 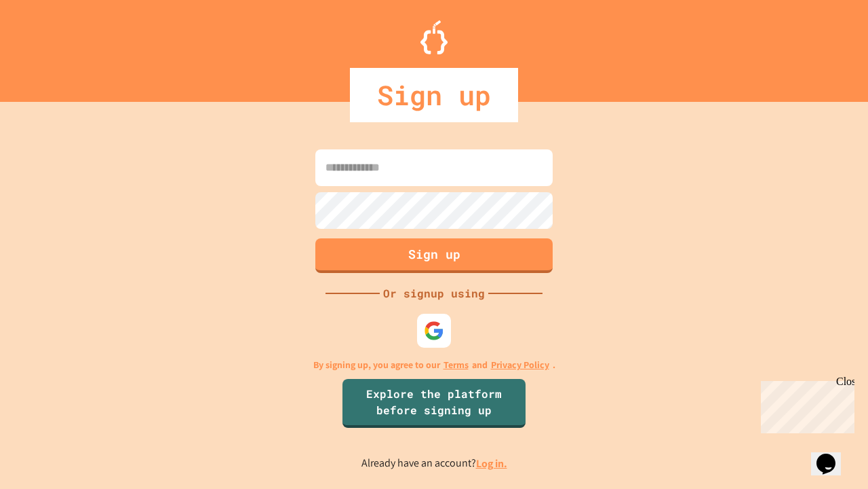 What do you see at coordinates (456, 364) in the screenshot?
I see `a: Terms` at bounding box center [456, 364].